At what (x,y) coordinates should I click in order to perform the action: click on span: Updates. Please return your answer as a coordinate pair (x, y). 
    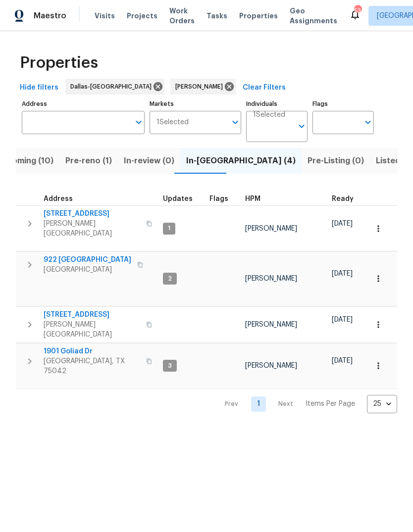
    Looking at the image, I should click on (178, 199).